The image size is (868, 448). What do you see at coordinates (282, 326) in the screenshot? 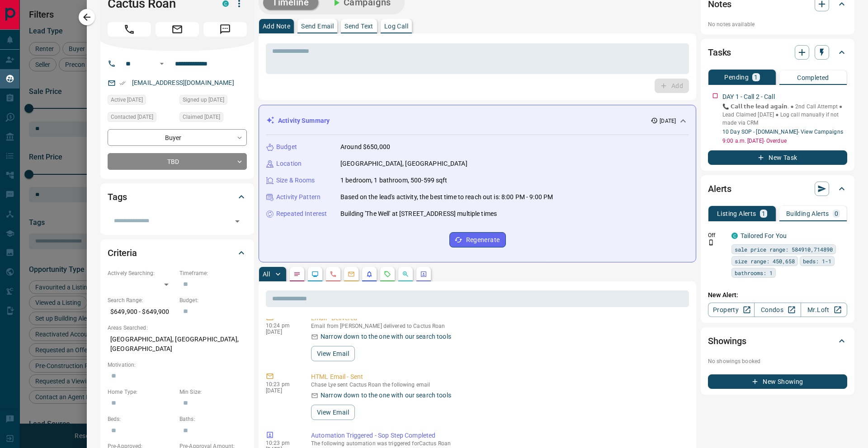
I see `p: 10:24 pm` at bounding box center [282, 326].